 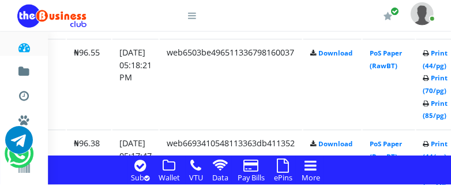 What do you see at coordinates (52, 16) in the screenshot?
I see `img: Logo` at bounding box center [52, 16].